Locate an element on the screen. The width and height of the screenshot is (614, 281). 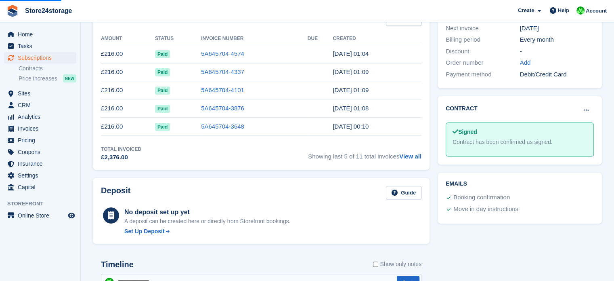
a: Guide is located at coordinates (404, 192).